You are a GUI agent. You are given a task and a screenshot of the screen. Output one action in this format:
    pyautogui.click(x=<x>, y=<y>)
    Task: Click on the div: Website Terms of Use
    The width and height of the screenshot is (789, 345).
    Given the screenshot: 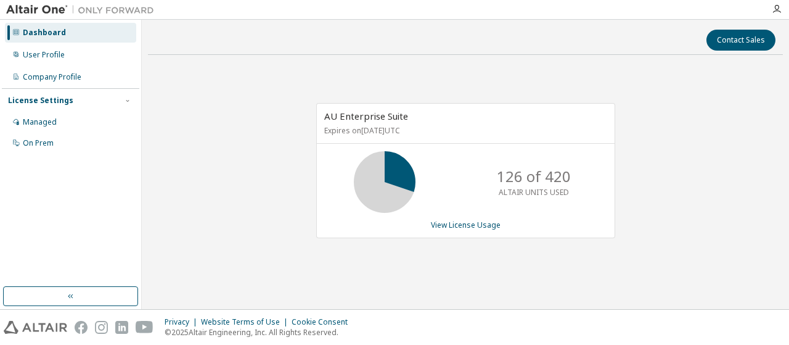 What is the action you would take?
    pyautogui.click(x=246, y=322)
    